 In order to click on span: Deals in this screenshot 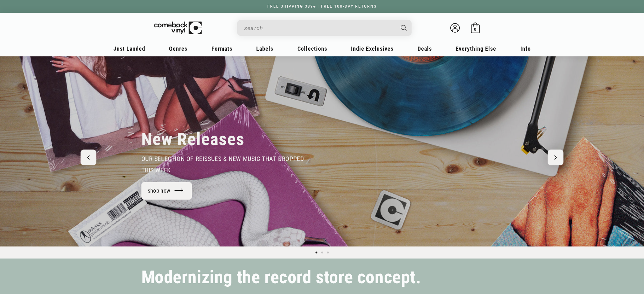, I will do `click(425, 49)`.